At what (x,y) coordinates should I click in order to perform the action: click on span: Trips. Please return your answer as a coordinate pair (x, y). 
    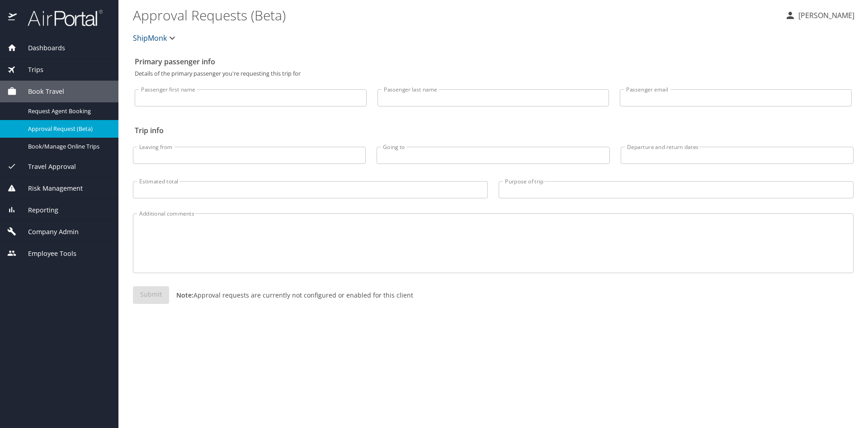
    Looking at the image, I should click on (30, 69).